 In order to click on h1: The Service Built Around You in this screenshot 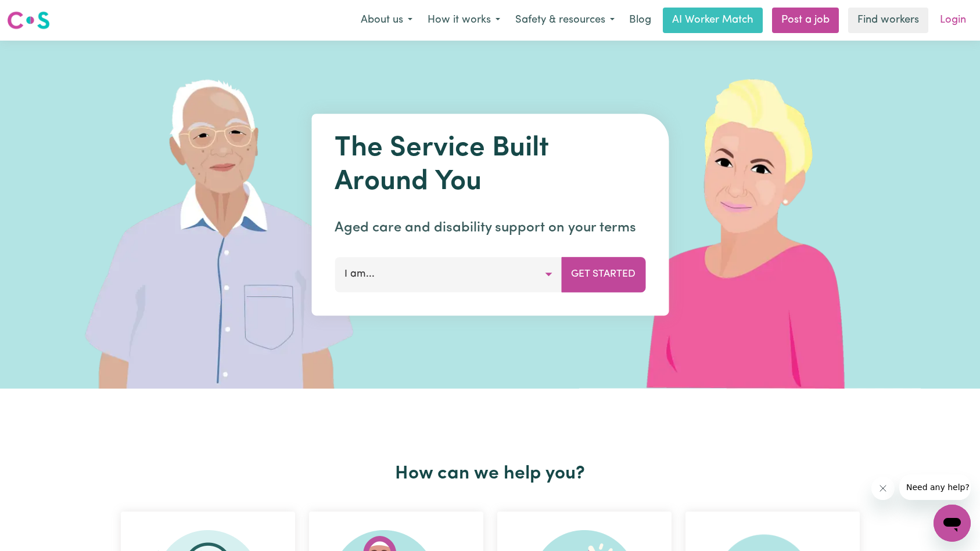, I will do `click(489, 165)`.